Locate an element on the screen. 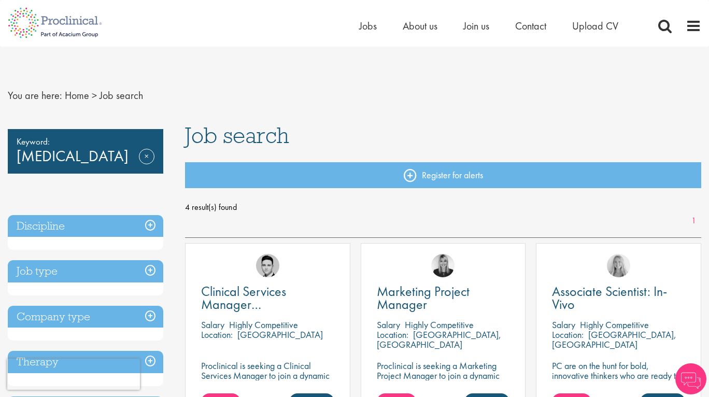 The height and width of the screenshot is (397, 709). div: Job type is located at coordinates (85, 271).